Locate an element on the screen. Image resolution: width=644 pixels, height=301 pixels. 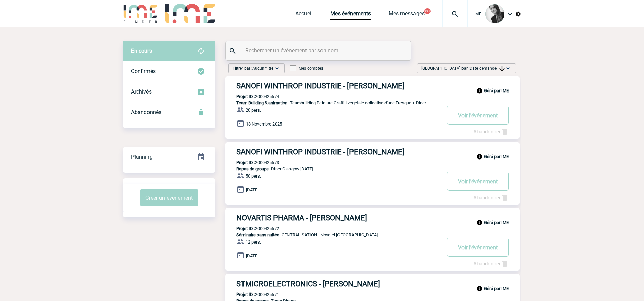
p: 2000425573 is located at coordinates (252, 162).